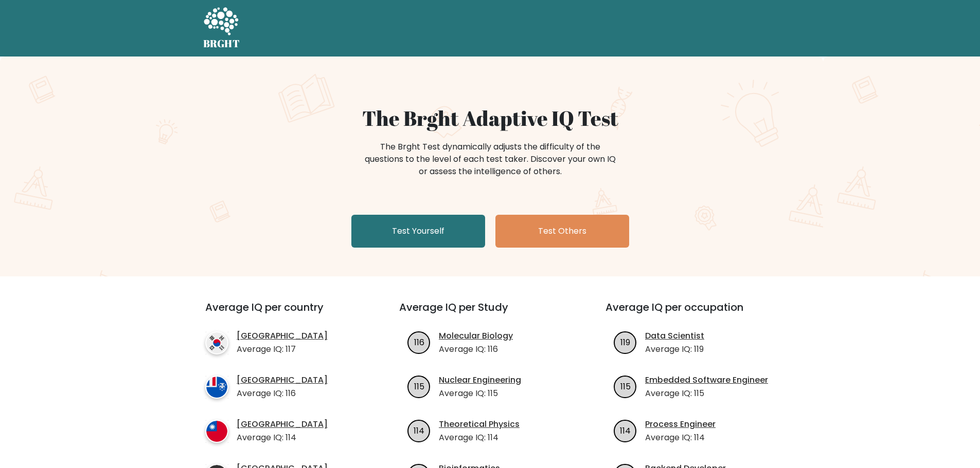 This screenshot has width=980, height=468. I want to click on h5: BRGHT, so click(222, 44).